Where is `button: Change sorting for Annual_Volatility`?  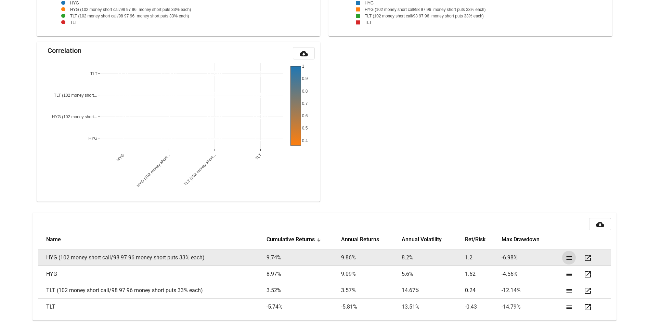
button: Change sorting for Annual_Volatility is located at coordinates (422, 240).